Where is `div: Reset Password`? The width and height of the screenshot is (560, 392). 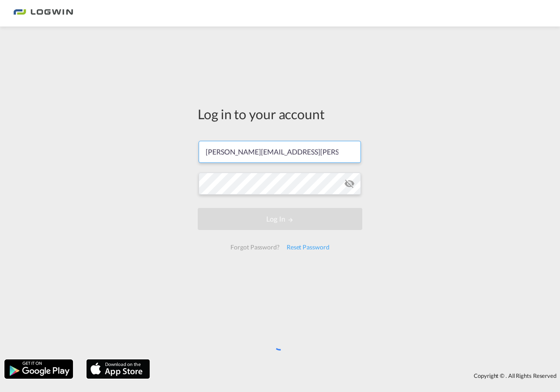
div: Reset Password is located at coordinates (308, 247).